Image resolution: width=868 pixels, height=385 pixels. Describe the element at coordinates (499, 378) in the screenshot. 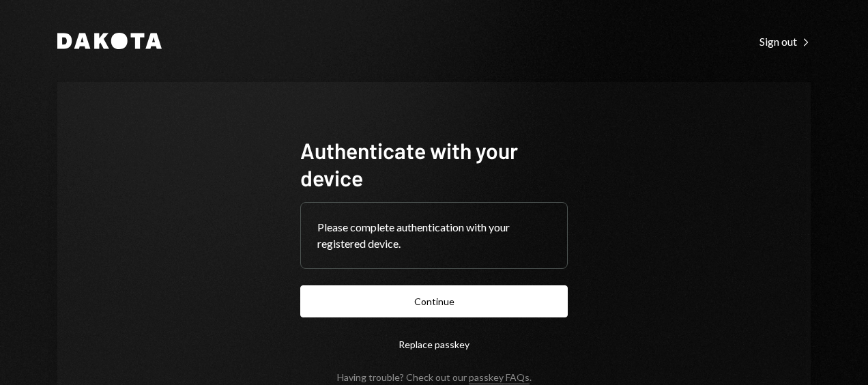

I see `a: passkey FAQs` at that location.